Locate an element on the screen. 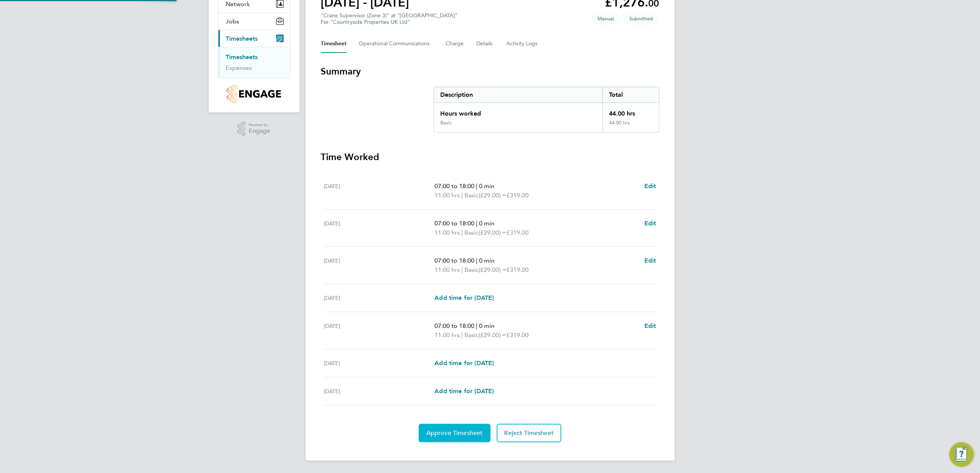 The height and width of the screenshot is (473, 980). a: Go to home page is located at coordinates (254, 94).